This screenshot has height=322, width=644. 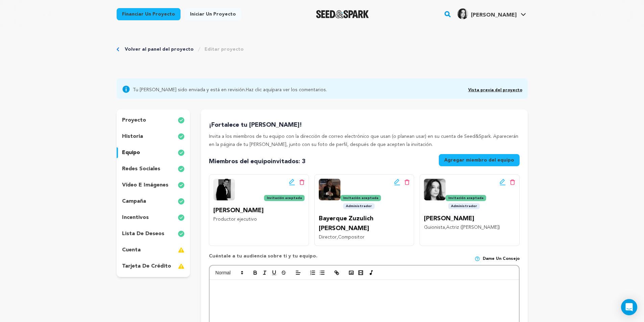 What do you see at coordinates (153, 169) in the screenshot?
I see `button: redes sociales` at bounding box center [153, 169].